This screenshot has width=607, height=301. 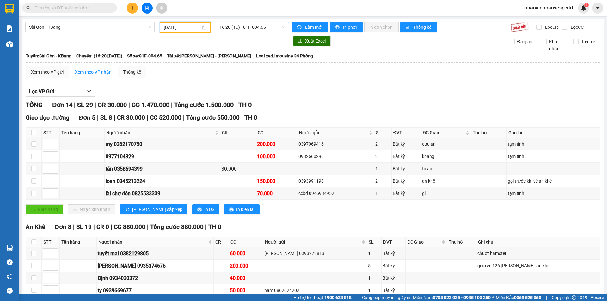 What do you see at coordinates (277, 133) in the screenshot?
I see `th: CC` at bounding box center [277, 133].